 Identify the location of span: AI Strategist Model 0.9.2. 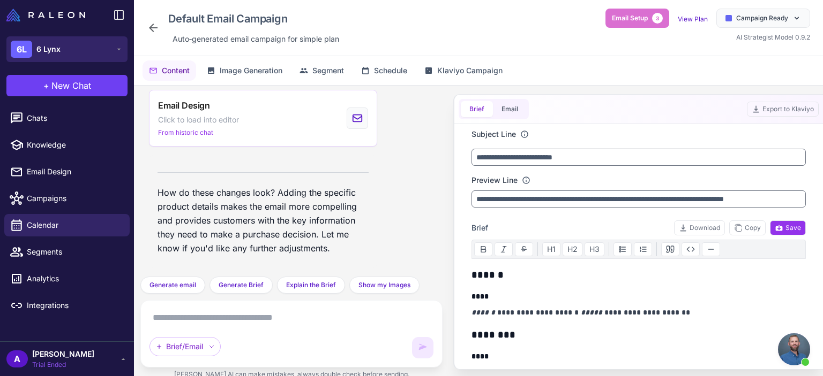
(773, 37).